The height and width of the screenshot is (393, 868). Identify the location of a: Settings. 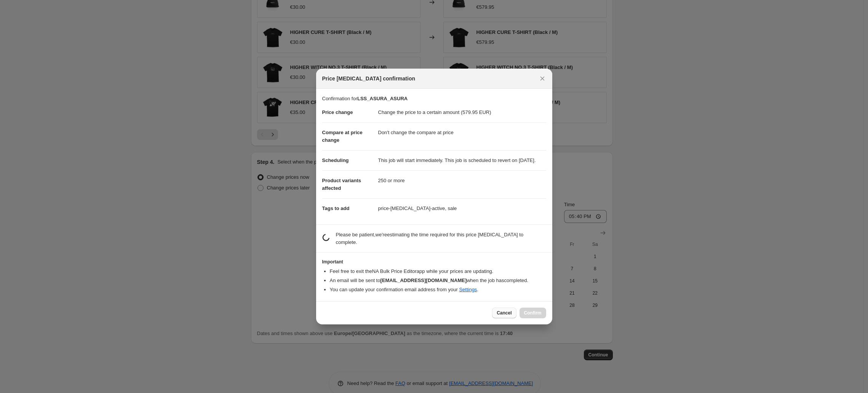
(468, 289).